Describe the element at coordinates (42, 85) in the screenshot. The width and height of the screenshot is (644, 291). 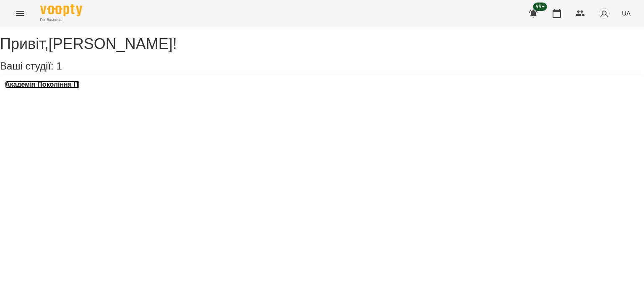
I see `h3: Академія Покоління ІТ` at that location.